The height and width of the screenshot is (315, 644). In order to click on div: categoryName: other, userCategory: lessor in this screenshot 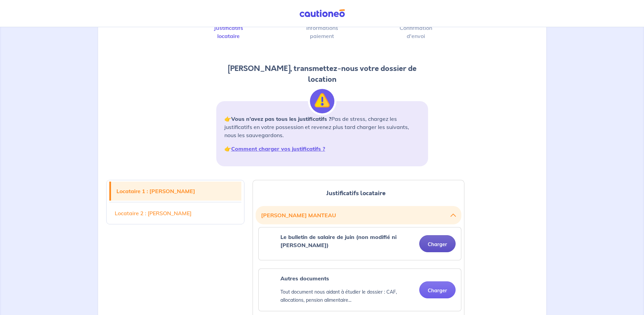, I will do `click(360, 290)`.